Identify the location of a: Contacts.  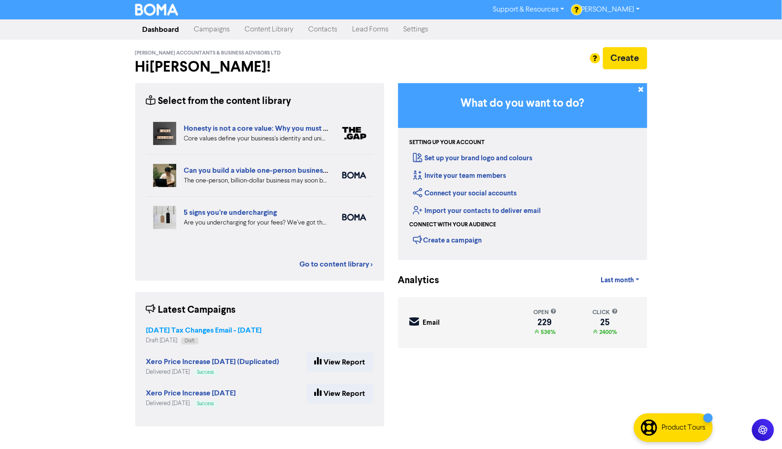
(323, 30).